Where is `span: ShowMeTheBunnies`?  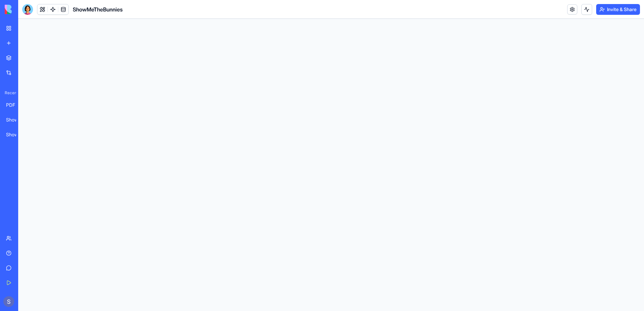 span: ShowMeTheBunnies is located at coordinates (98, 10).